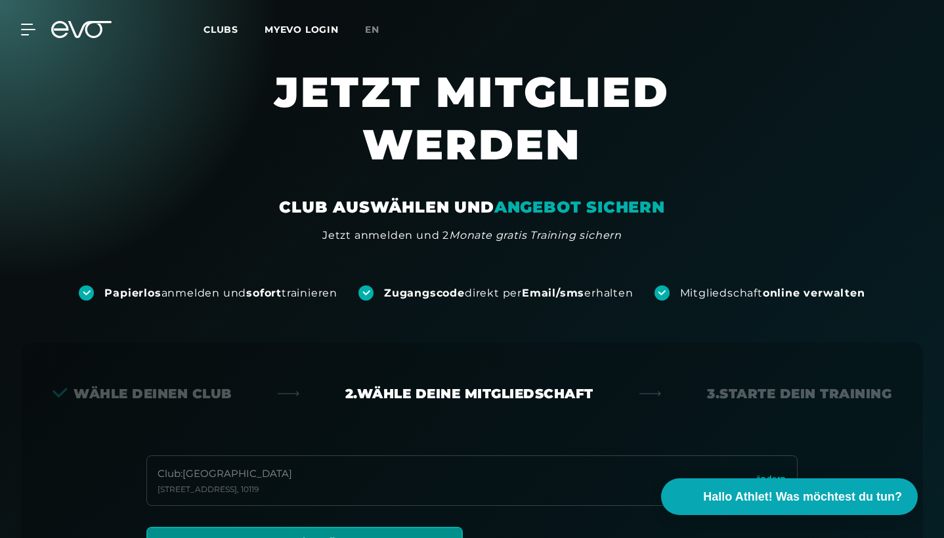 Image resolution: width=944 pixels, height=538 pixels. Describe the element at coordinates (802, 497) in the screenshot. I see `span: Hallo Athlet! Was möchtest du tun?` at that location.